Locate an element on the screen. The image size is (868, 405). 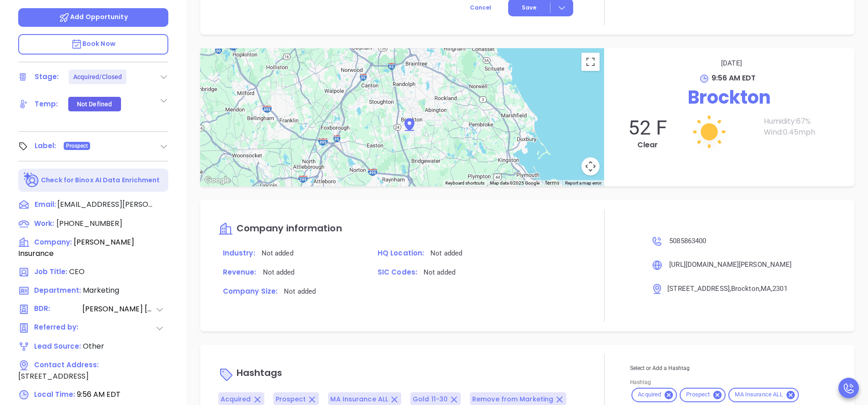
a: Open this area in Google Maps (opens a new window) is located at coordinates (218, 180).